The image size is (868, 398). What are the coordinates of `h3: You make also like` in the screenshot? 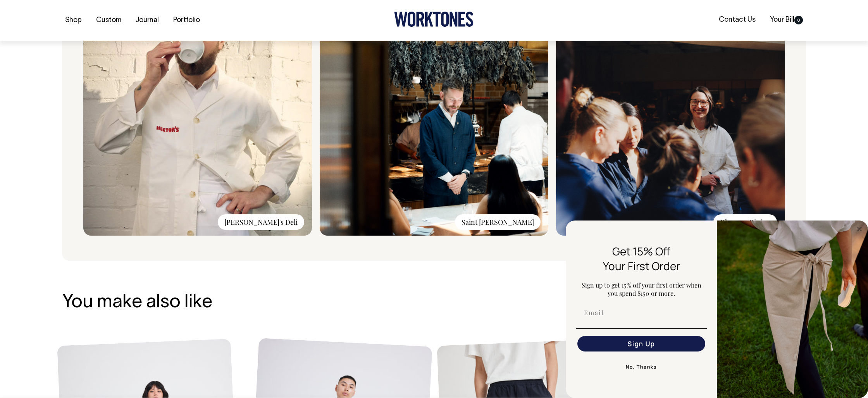 It's located at (137, 303).